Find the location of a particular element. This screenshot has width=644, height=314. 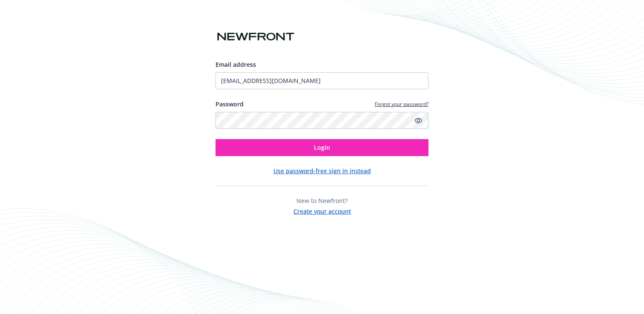

a: Show password is located at coordinates (418, 120).